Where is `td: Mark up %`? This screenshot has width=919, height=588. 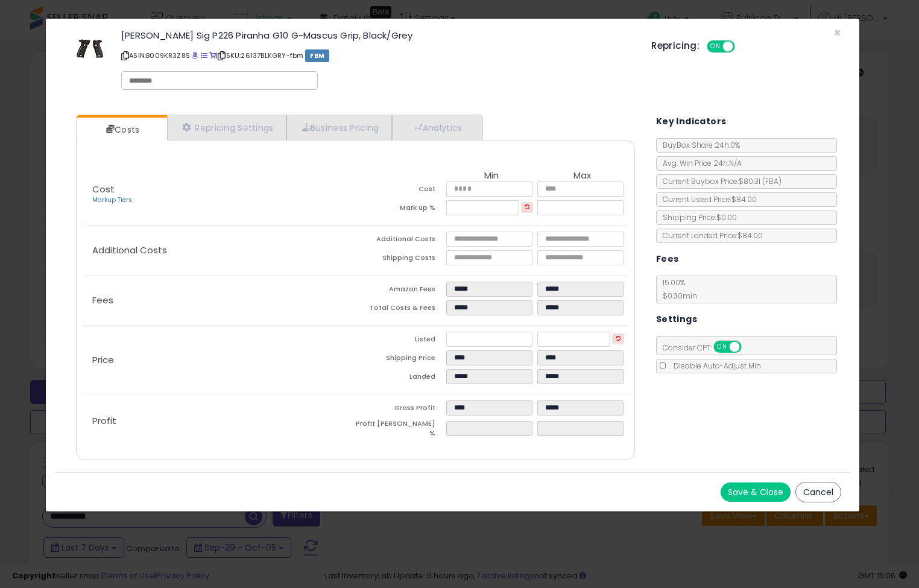
td: Mark up % is located at coordinates (400, 209).